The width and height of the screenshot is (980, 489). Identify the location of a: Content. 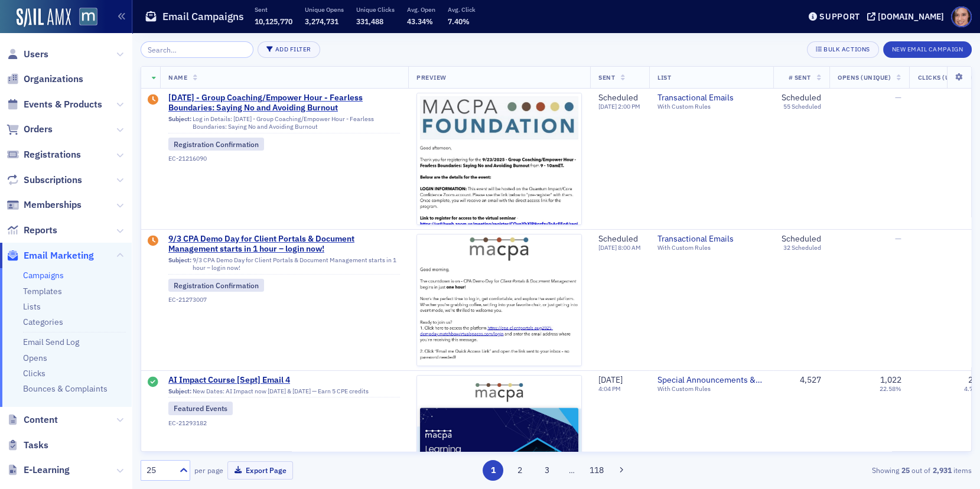
(32, 420).